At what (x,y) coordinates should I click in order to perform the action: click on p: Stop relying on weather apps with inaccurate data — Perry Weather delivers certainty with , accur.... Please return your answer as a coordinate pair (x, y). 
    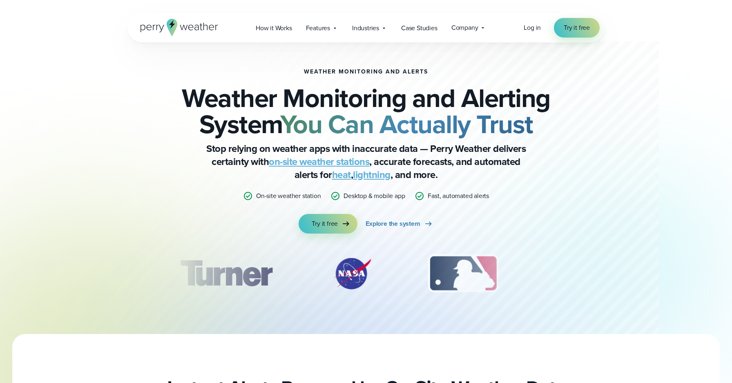
    Looking at the image, I should click on (366, 162).